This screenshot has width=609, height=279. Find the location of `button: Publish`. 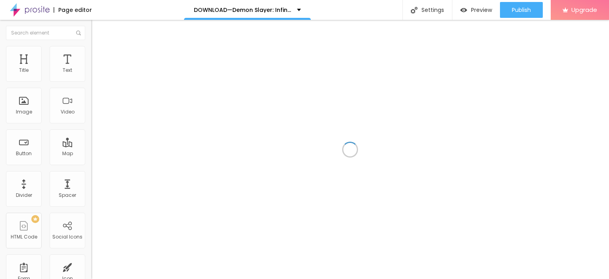

button: Publish is located at coordinates (521, 10).